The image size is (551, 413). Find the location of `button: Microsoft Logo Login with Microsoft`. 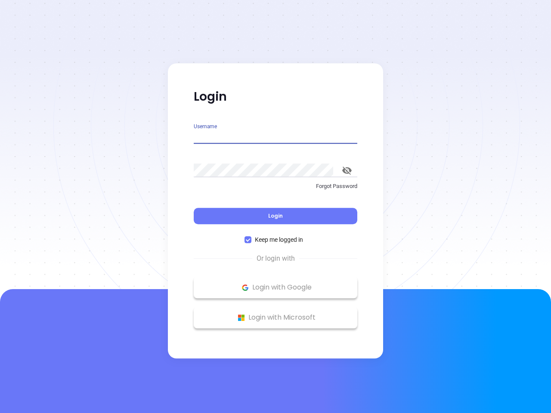

button: Microsoft Logo Login with Microsoft is located at coordinates (276, 318).